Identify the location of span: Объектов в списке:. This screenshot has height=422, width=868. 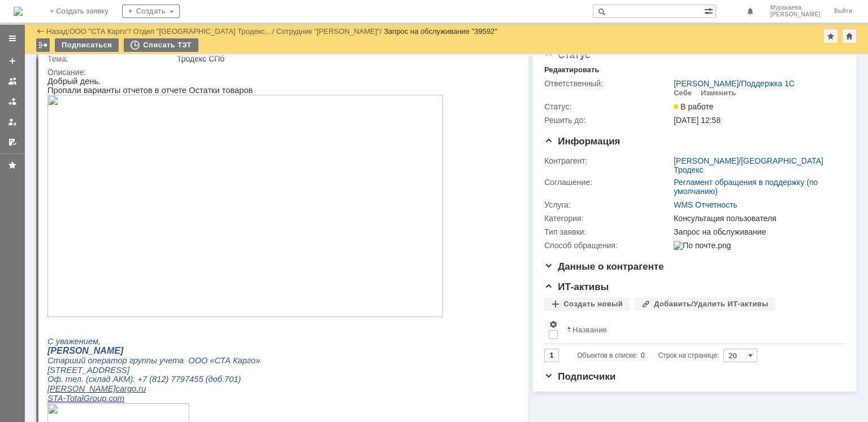
(607, 355).